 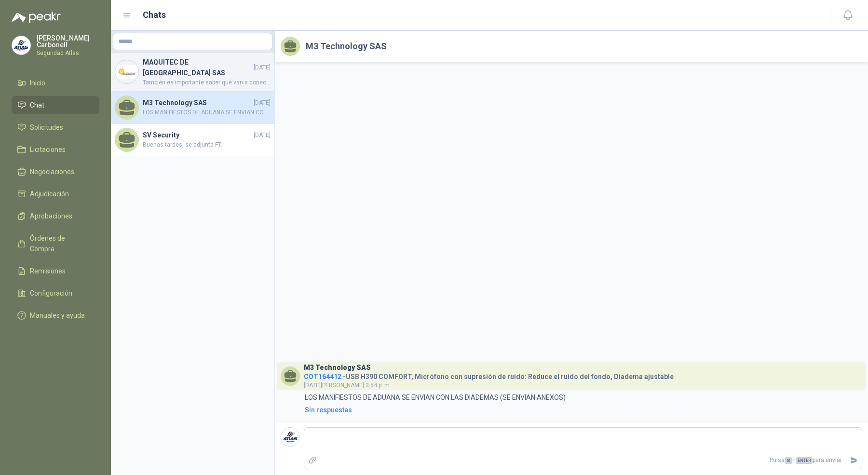 I want to click on div: Sin respuestas, so click(x=329, y=410).